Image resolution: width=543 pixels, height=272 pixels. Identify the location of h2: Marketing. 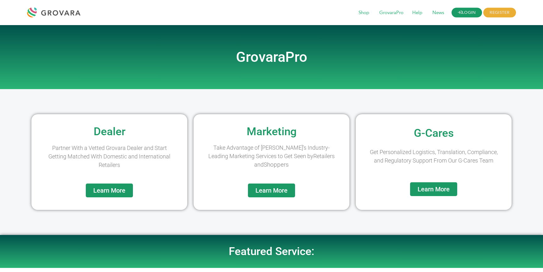
(271, 132).